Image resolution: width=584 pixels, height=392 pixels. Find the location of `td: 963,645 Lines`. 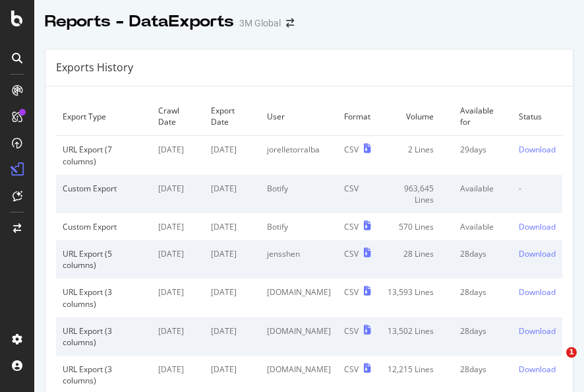

td: 963,645 Lines is located at coordinates (415, 194).